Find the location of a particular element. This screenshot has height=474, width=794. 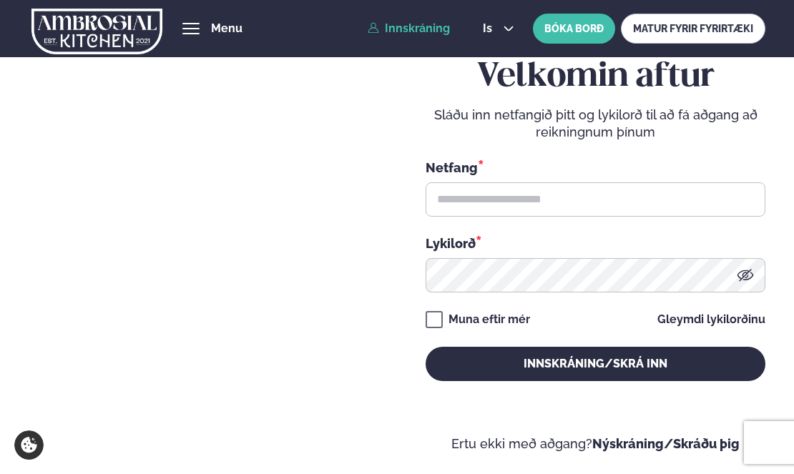

div: Lykilorð is located at coordinates (595, 243).